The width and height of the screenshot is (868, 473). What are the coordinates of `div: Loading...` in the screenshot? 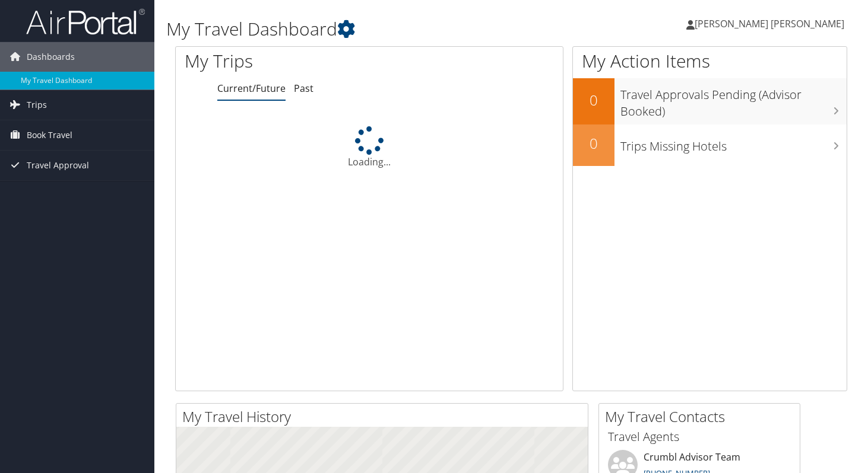 It's located at (369, 148).